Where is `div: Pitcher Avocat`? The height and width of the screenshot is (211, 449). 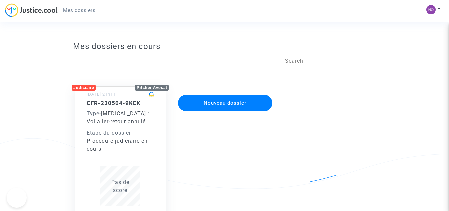 div: Pitcher Avocat is located at coordinates (152, 87).